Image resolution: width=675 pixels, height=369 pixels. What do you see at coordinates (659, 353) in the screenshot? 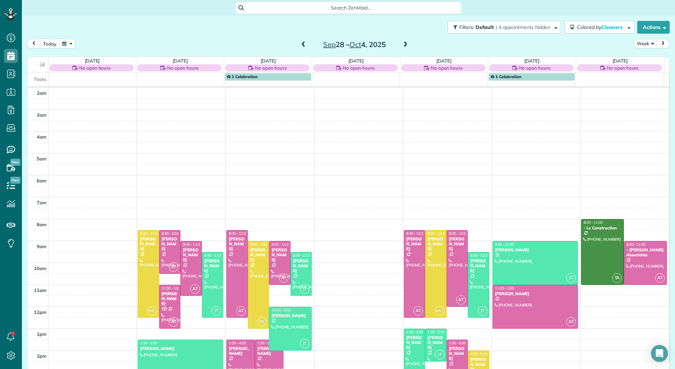
I see `div: Open Intercom Messenger` at bounding box center [659, 353].